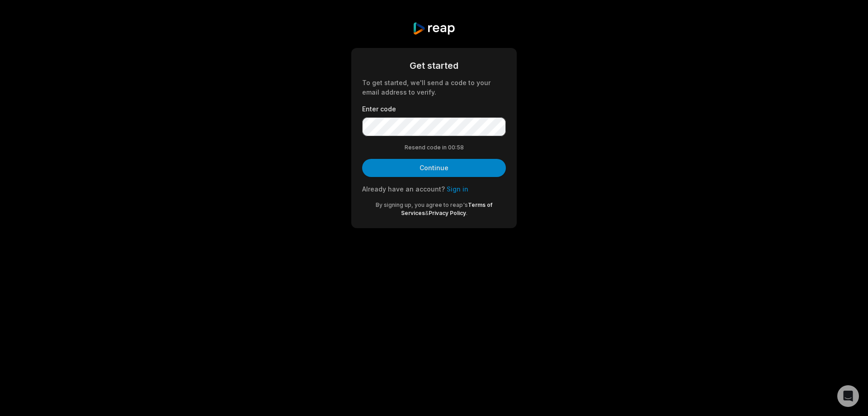  I want to click on span: 58, so click(460, 148).